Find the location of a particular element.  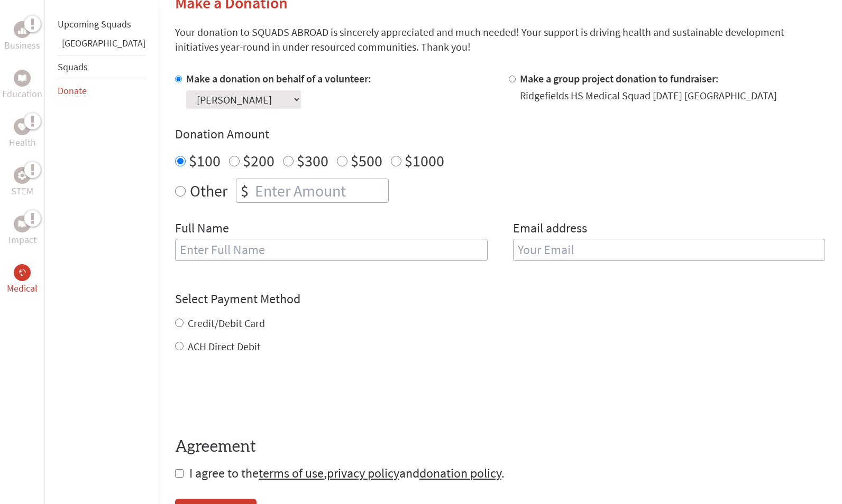

a: Donate is located at coordinates (72, 91).